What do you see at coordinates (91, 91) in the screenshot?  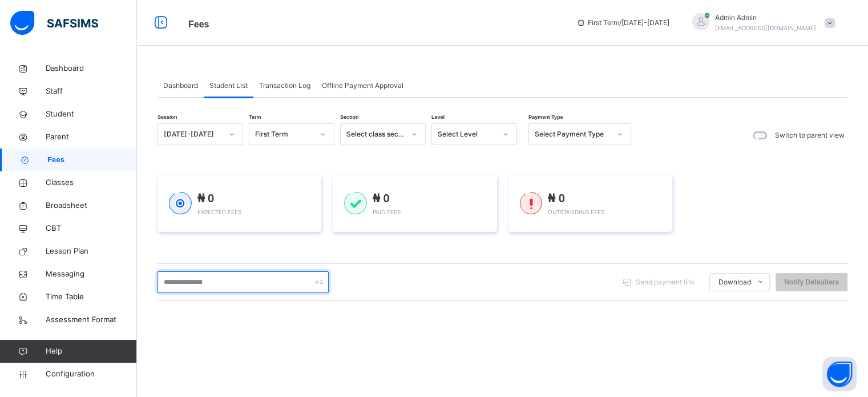 I see `span: Staff` at bounding box center [91, 91].